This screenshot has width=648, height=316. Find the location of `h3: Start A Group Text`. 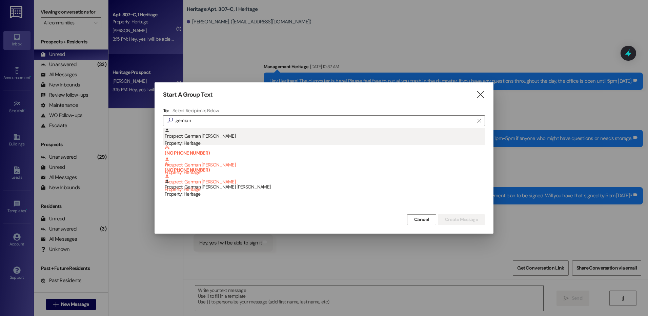

h3: Start A Group Text is located at coordinates (188, 95).